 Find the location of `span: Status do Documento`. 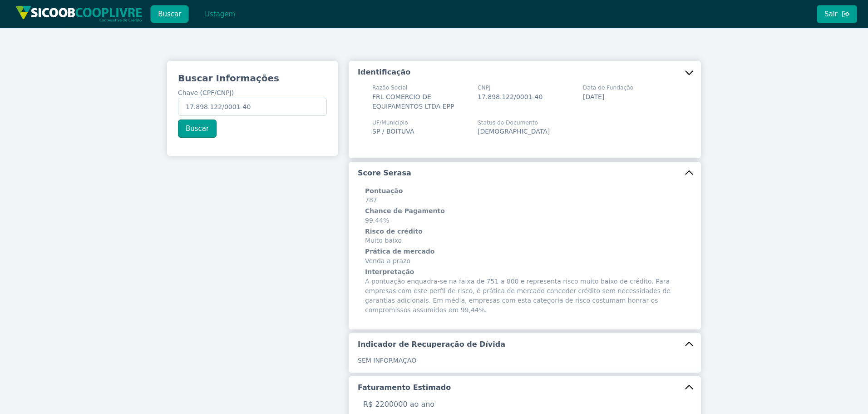

span: Status do Documento is located at coordinates (514, 122).